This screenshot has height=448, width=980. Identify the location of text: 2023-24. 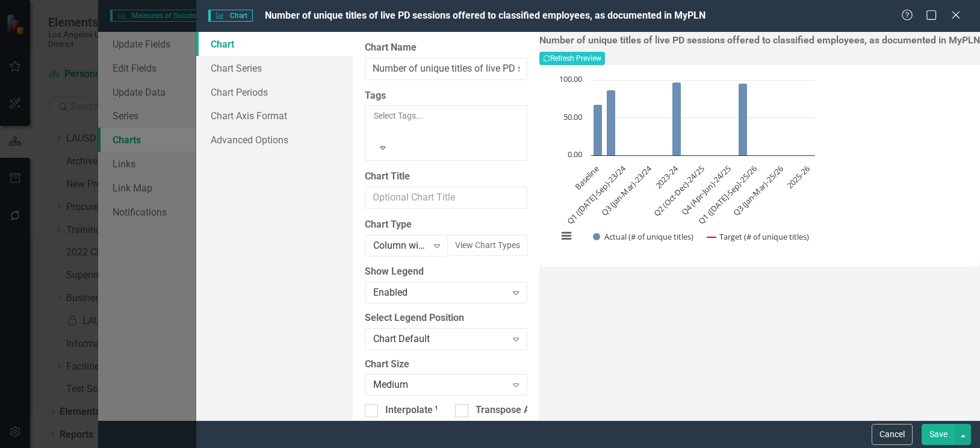
(667, 177).